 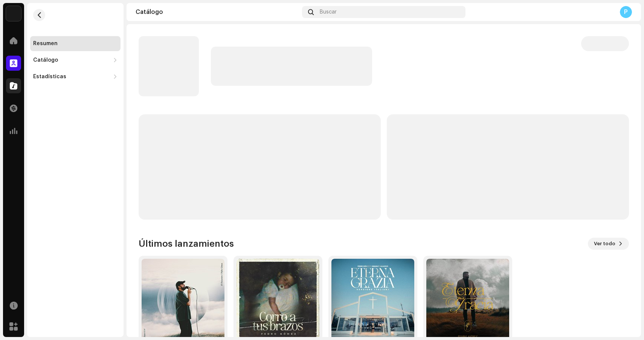 What do you see at coordinates (50, 77) in the screenshot?
I see `div: Estadísticas` at bounding box center [50, 77].